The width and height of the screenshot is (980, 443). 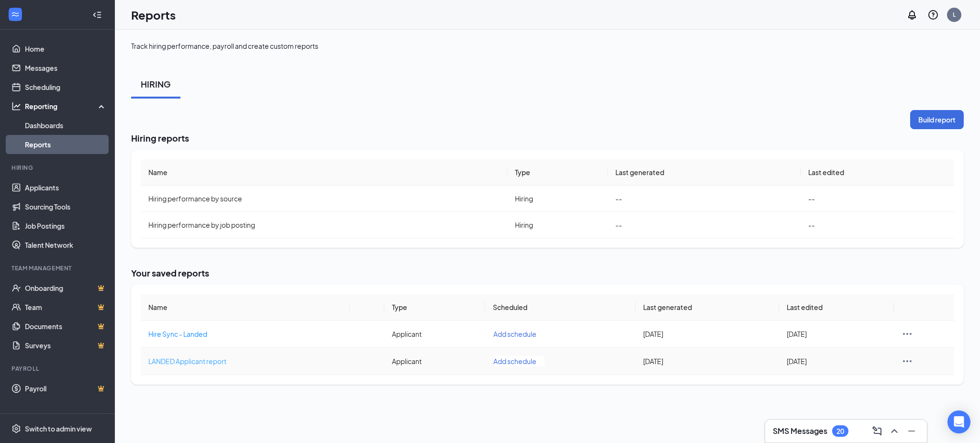 What do you see at coordinates (232, 334) in the screenshot?
I see `a: Hire Sync - Landed` at bounding box center [232, 334].